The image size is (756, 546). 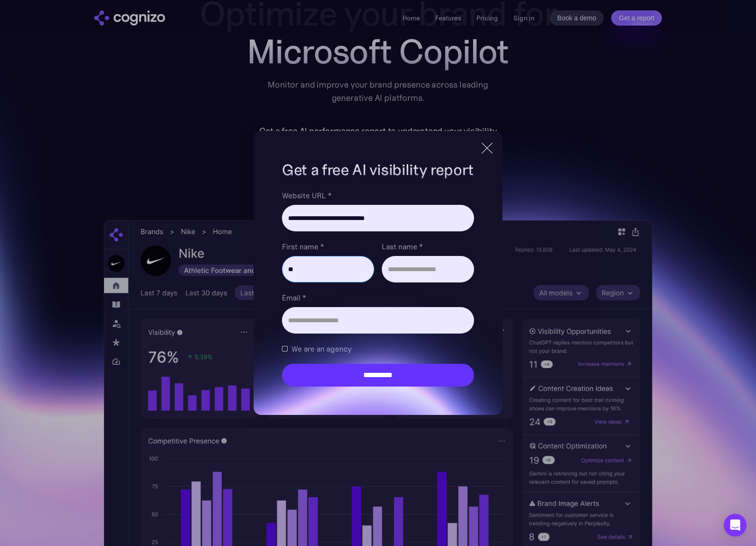 What do you see at coordinates (378, 288) in the screenshot?
I see `form: Brand Report Form` at bounding box center [378, 288].